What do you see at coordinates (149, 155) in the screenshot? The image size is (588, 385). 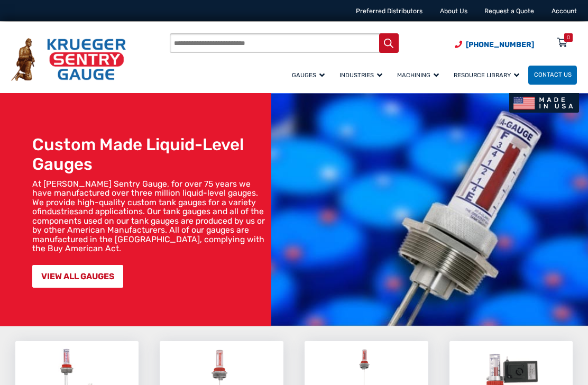 I see `h1: Custom Made Liquid-Level Gauges` at bounding box center [149, 155].